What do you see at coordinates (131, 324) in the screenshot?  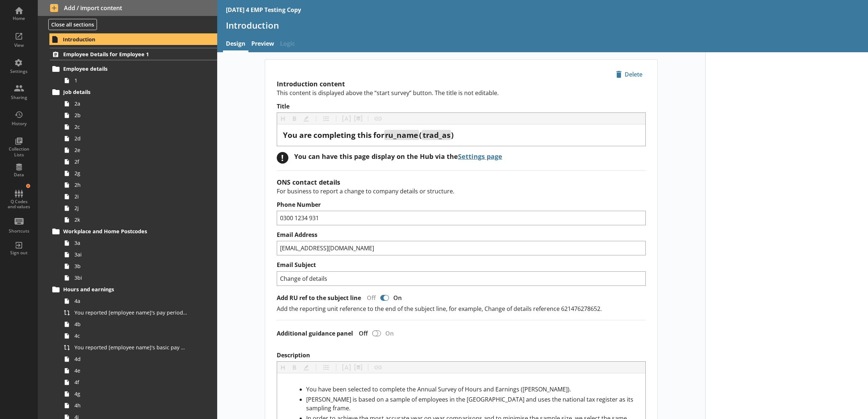 I see `span: 4b` at bounding box center [131, 324].